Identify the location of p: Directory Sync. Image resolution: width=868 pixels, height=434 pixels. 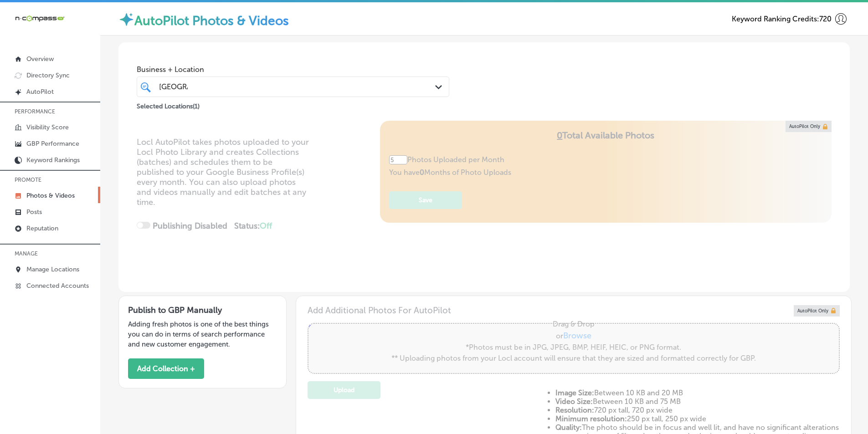
(48, 75).